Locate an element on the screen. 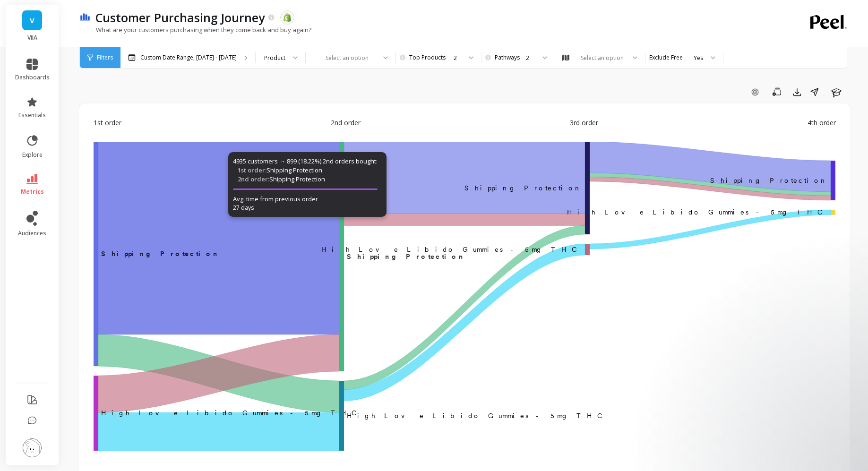 This screenshot has height=471, width=868. span: 3rd order is located at coordinates (584, 122).